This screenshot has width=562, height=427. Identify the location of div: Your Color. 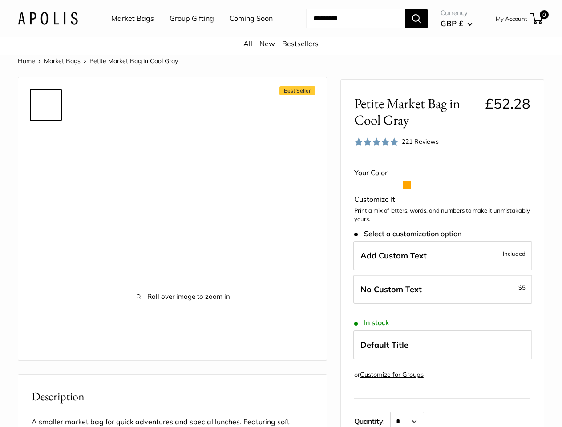
(442, 173).